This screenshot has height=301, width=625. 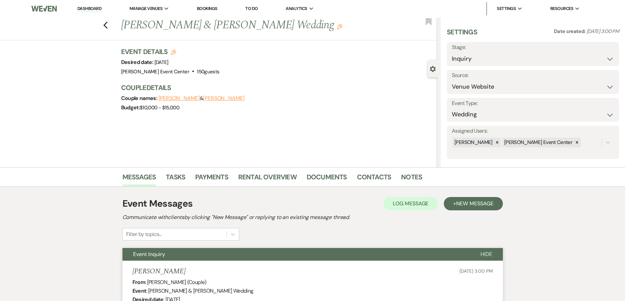 What do you see at coordinates (410, 204) in the screenshot?
I see `button: Log Message` at bounding box center [410, 204].